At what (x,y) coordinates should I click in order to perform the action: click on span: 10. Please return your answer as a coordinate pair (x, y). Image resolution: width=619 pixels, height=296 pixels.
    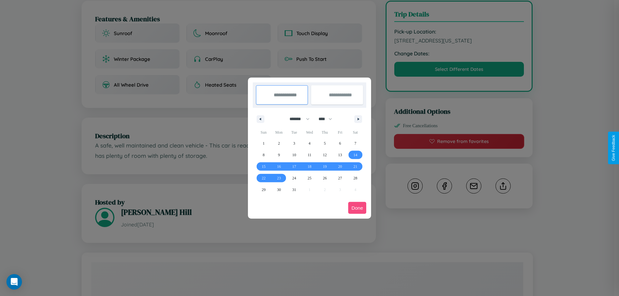
    Looking at the image, I should click on (294, 155).